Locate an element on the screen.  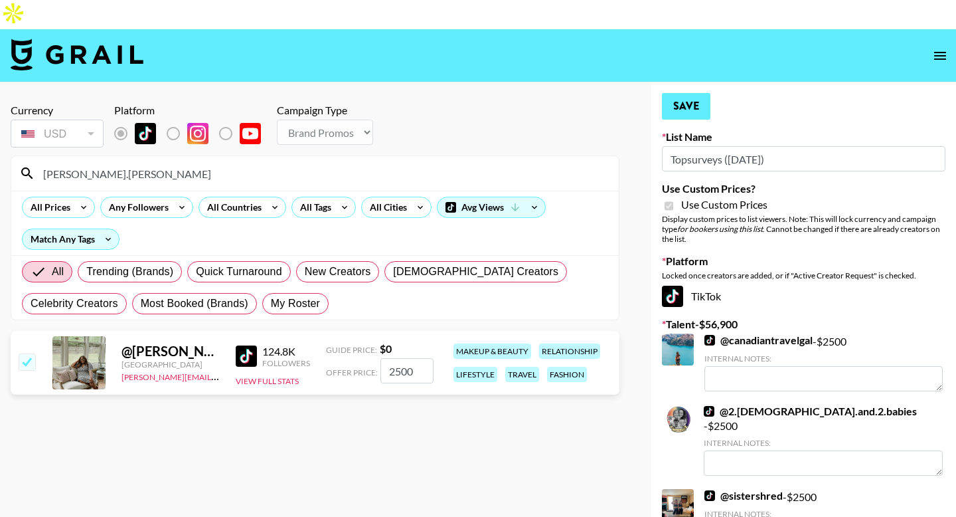
span: Guide Price: is located at coordinates (351, 349).